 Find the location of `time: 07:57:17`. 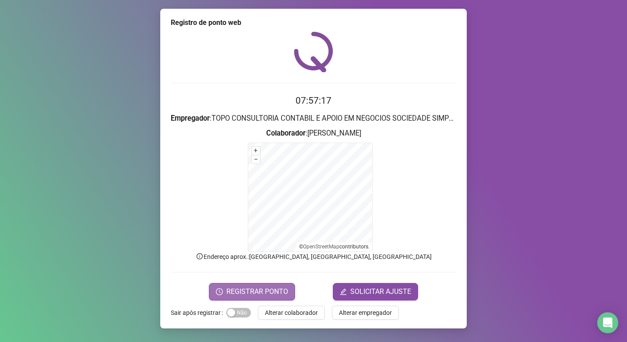

time: 07:57:17 is located at coordinates (313, 101).